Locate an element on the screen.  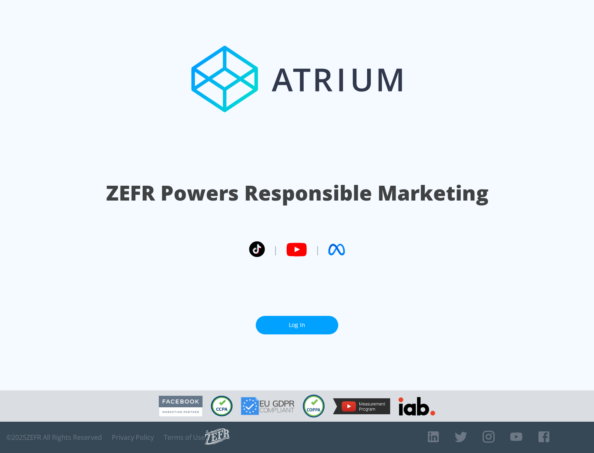
img: COPPA Compliant is located at coordinates (313, 406).